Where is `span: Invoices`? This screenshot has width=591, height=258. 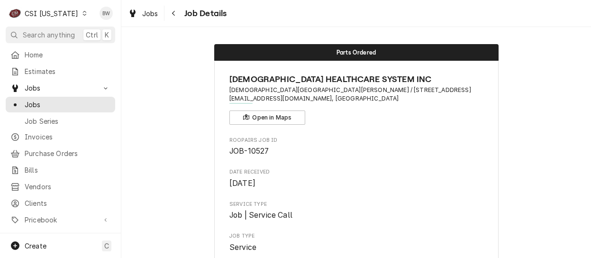 span: Invoices is located at coordinates (67, 137).